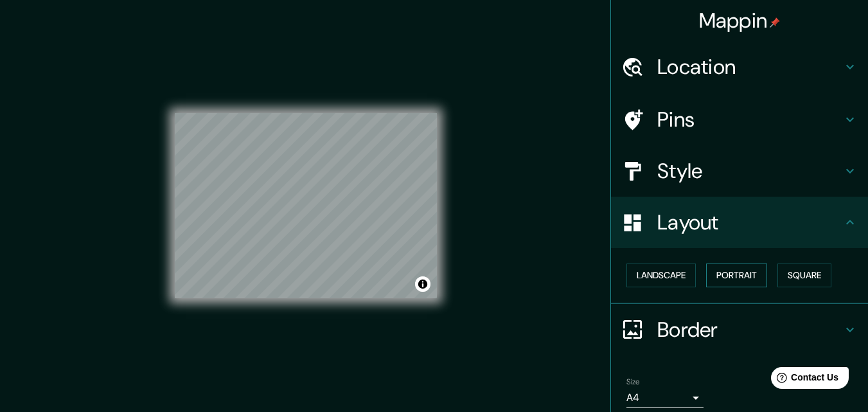 This screenshot has height=412, width=868. What do you see at coordinates (804, 275) in the screenshot?
I see `button: Square` at bounding box center [804, 275].